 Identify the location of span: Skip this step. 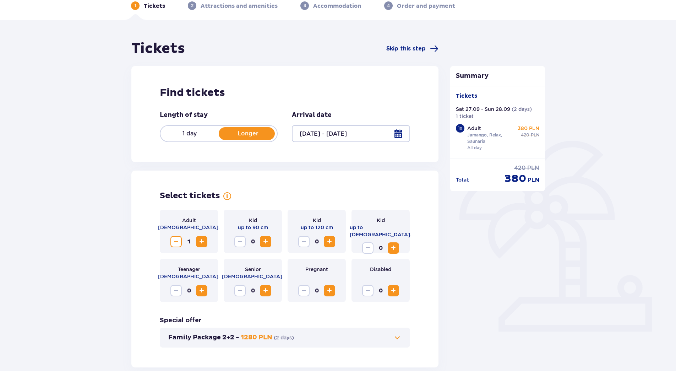
(406, 49).